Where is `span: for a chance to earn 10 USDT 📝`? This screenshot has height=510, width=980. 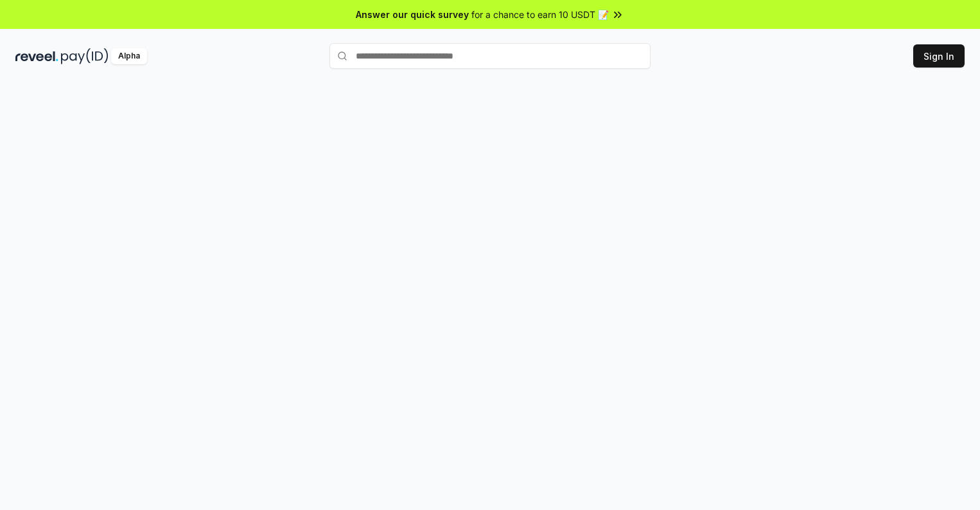
span: for a chance to earn 10 USDT 📝 is located at coordinates (540, 15).